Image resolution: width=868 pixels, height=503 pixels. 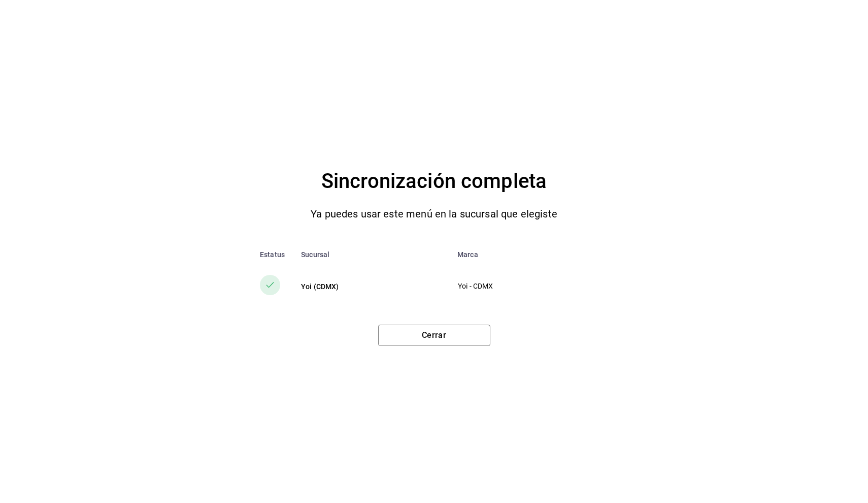 I want to click on th: Marca, so click(x=537, y=255).